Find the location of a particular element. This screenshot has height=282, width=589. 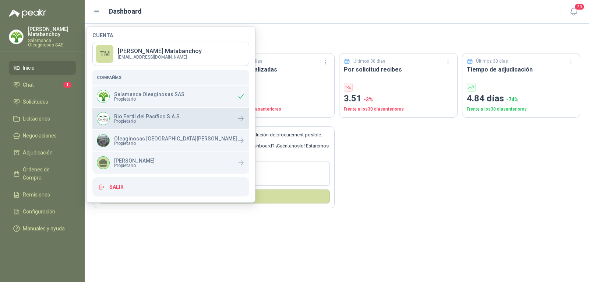

img: Logo peakr is located at coordinates (28, 13).